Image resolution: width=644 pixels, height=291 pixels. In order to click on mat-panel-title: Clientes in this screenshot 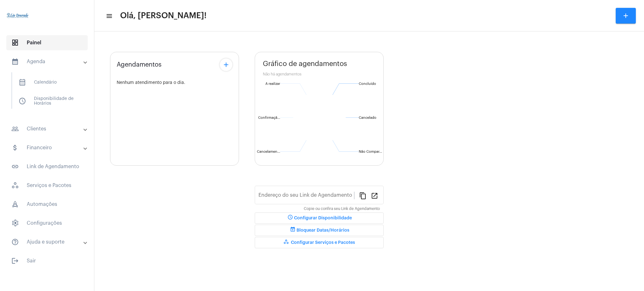, I will do `click(47, 129)`.